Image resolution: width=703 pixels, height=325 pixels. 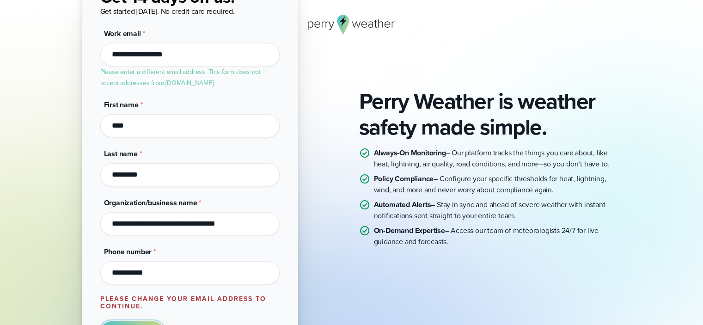 I want to click on span: Organization/business name, so click(x=151, y=202).